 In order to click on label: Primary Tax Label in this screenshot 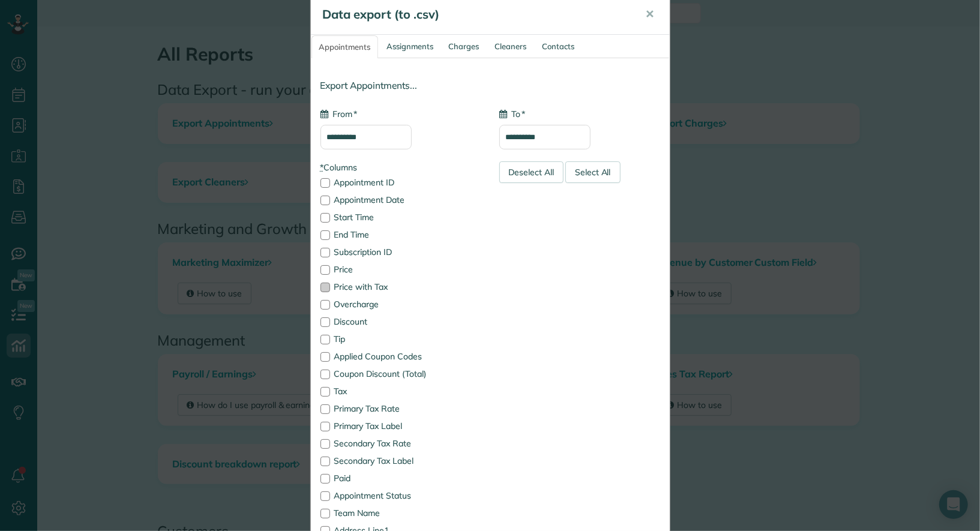, I will do `click(401, 426)`.